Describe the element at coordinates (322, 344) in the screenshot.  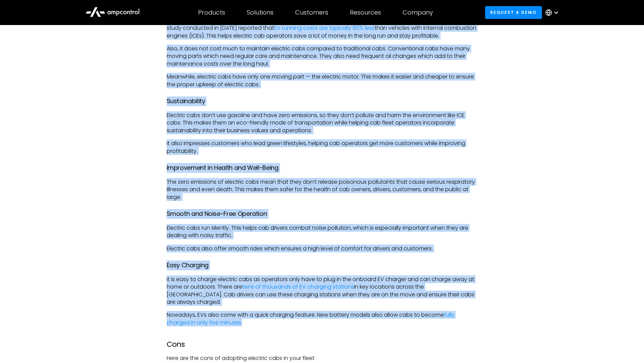
I see `h3: Cons` at that location.